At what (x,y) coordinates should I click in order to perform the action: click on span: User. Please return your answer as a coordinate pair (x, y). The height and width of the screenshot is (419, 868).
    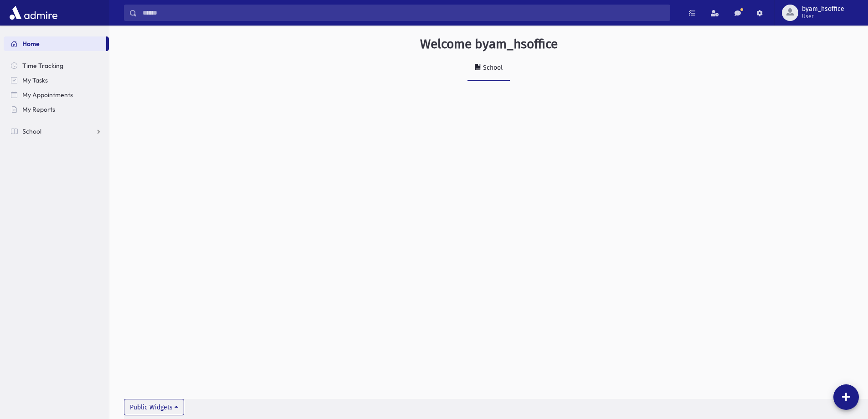
    Looking at the image, I should click on (822, 17).